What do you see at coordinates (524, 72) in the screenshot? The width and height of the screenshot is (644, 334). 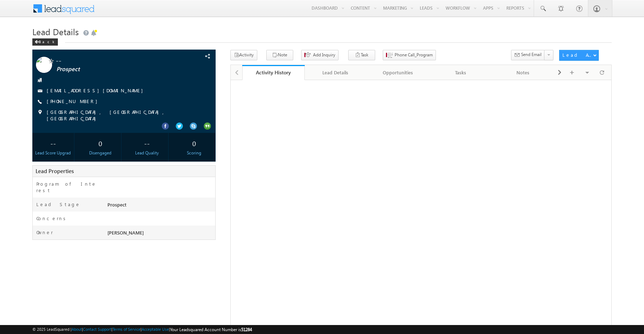 I see `a: Notes` at bounding box center [524, 72].